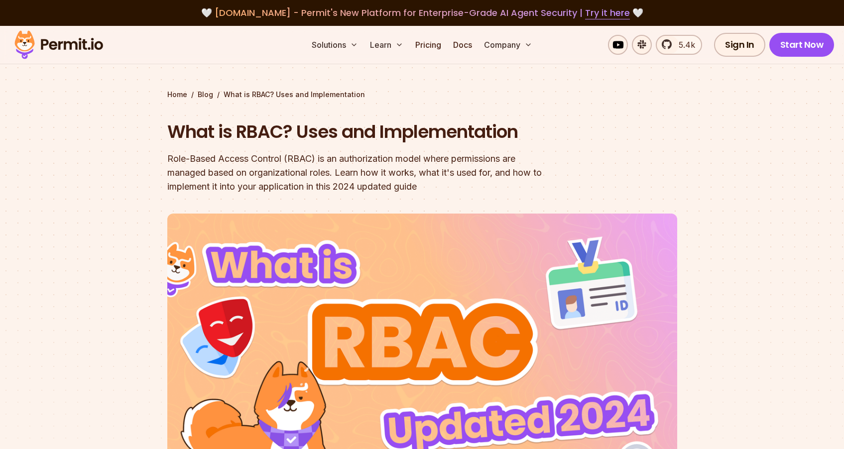  What do you see at coordinates (684, 45) in the screenshot?
I see `span: 5.4k` at bounding box center [684, 45].